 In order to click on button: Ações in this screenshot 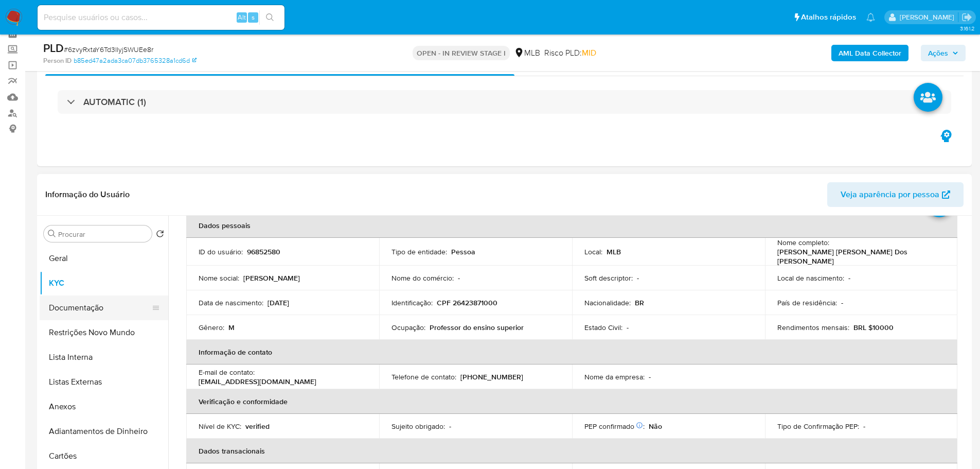, I will do `click(942, 53)`.